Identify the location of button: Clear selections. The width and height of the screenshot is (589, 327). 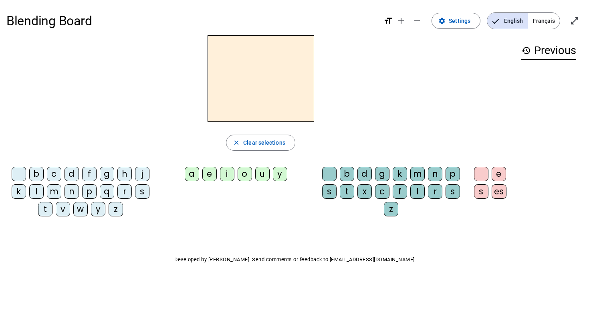
(260, 143).